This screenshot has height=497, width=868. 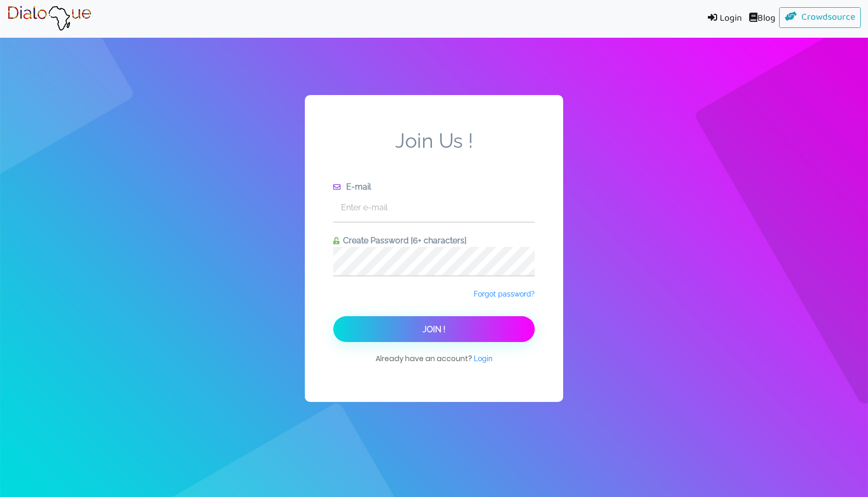 I want to click on a: Forgot password?, so click(x=505, y=294).